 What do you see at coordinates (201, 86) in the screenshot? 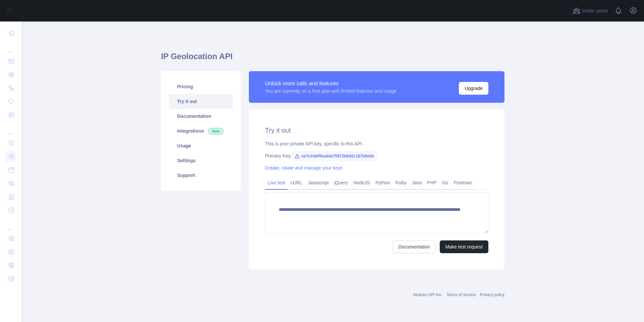
I see `a: Pricing` at bounding box center [201, 86].